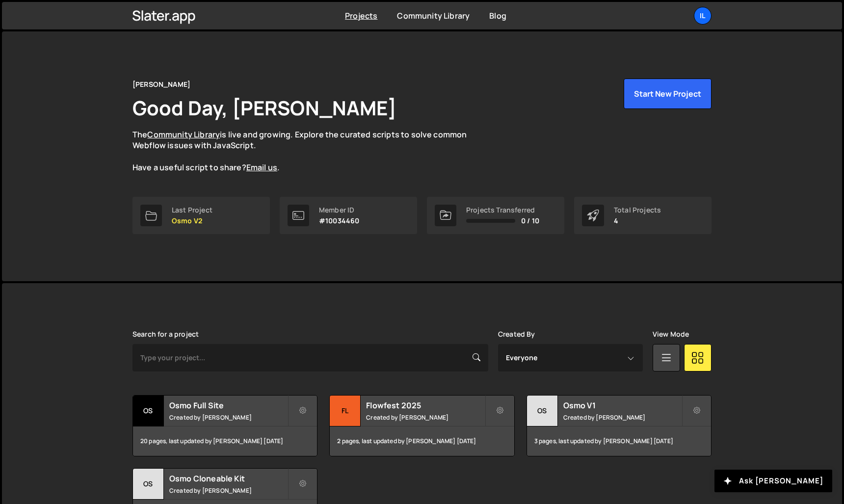  Describe the element at coordinates (667, 94) in the screenshot. I see `button: Start New Project` at that location.